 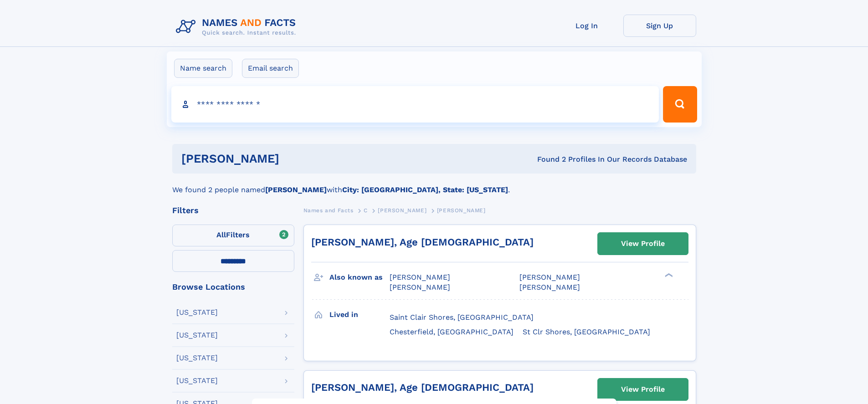 What do you see at coordinates (329, 210) in the screenshot?
I see `a: Names and Facts` at bounding box center [329, 210].